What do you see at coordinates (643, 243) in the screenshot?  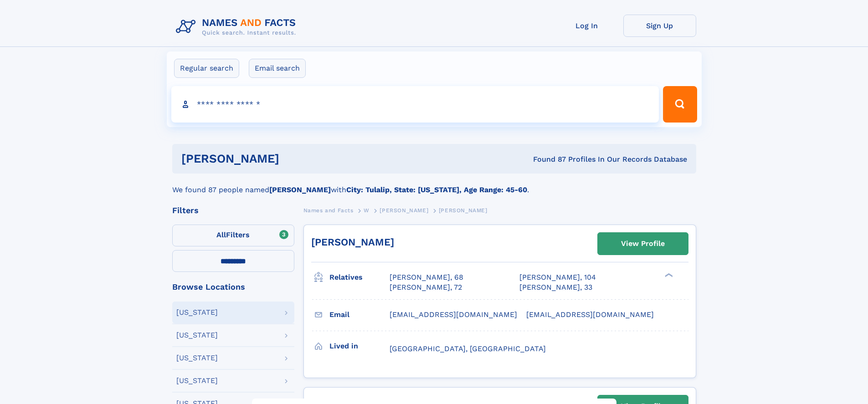 I see `a: View Profile` at bounding box center [643, 243].